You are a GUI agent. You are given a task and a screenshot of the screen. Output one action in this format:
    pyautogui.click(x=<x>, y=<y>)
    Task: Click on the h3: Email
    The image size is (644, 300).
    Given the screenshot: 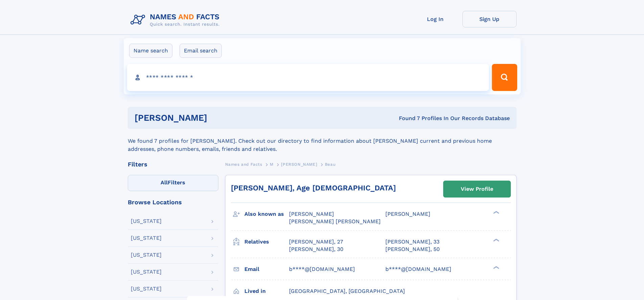 What is the action you would take?
    pyautogui.click(x=267, y=269)
    